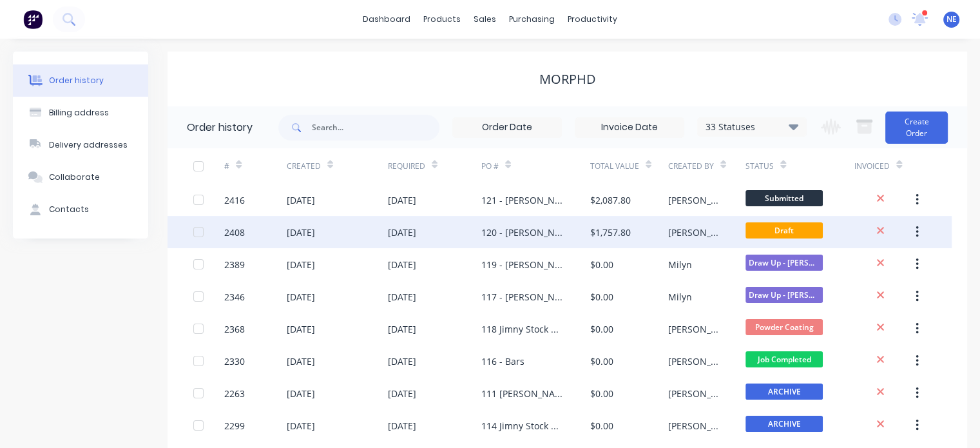  I want to click on div: MORPHD, so click(567, 79).